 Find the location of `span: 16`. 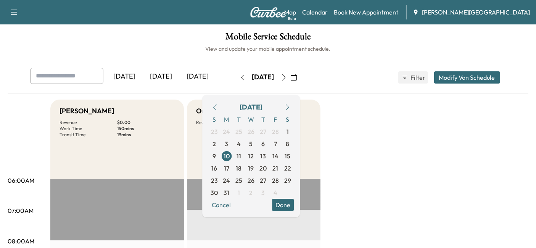

span: 16 is located at coordinates (214, 168).